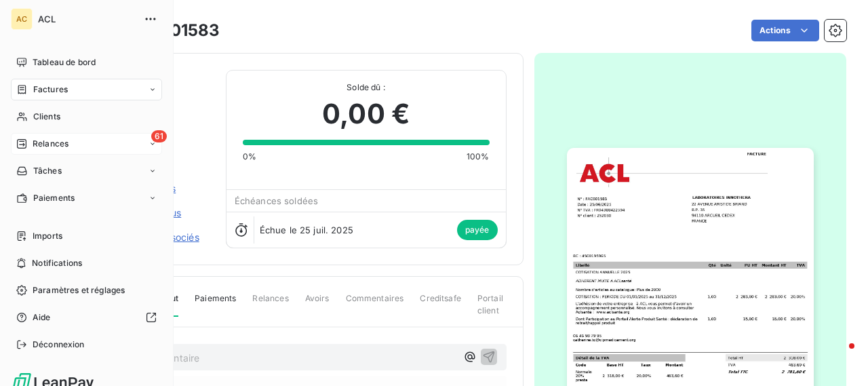 This screenshot has width=868, height=386. Describe the element at coordinates (440, 304) in the screenshot. I see `span: Creditsafe` at that location.